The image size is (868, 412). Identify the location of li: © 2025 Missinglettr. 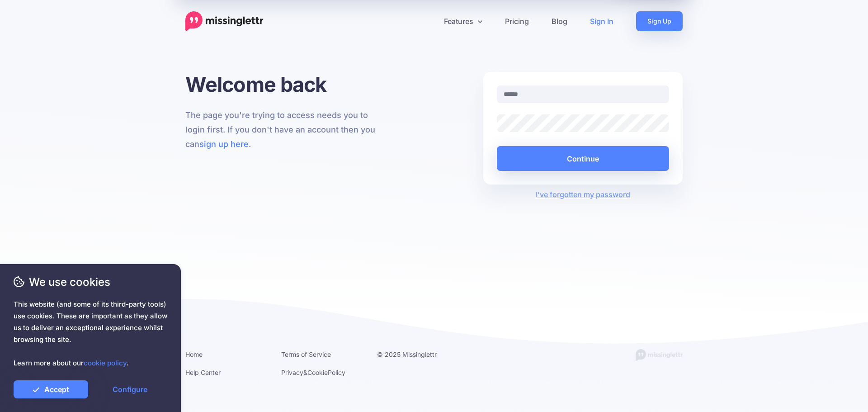
(418, 354).